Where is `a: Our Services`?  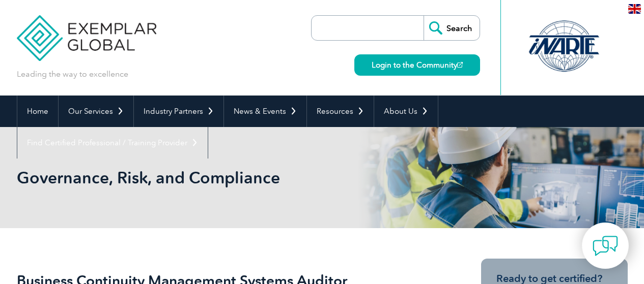 a: Our Services is located at coordinates (96, 111).